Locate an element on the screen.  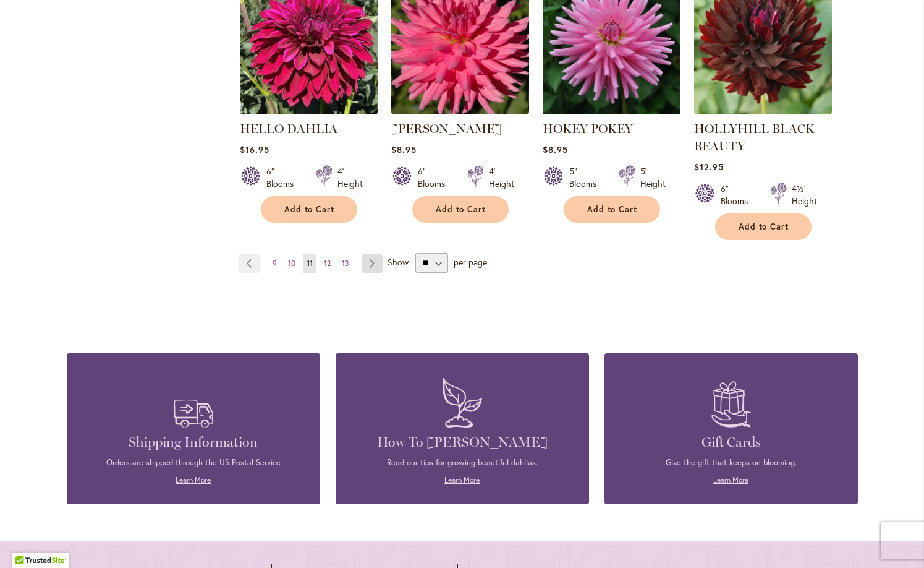
span: per page is located at coordinates (470, 262).